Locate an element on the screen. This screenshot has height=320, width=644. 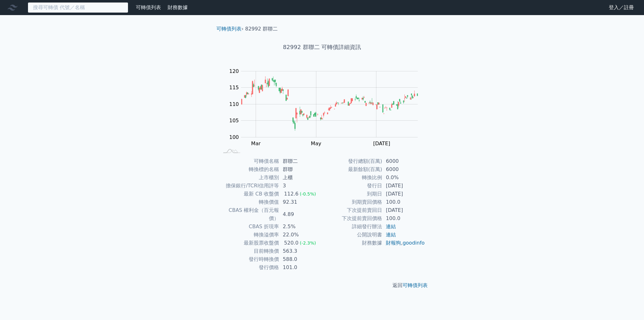
td: 群聯 is located at coordinates (300, 170).